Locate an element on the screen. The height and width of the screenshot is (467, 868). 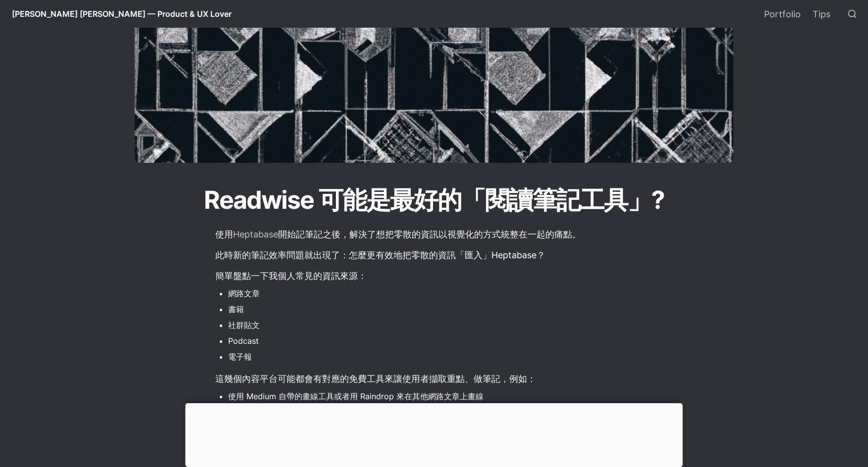
p: 這幾個內容平台可能都會有對應的免費工具來讓使用者擷取重點、做筆記，例如： is located at coordinates (434, 379).